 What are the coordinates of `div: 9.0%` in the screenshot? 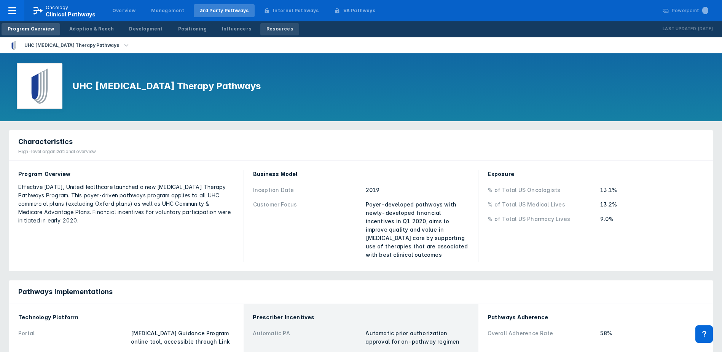 It's located at (652, 219).